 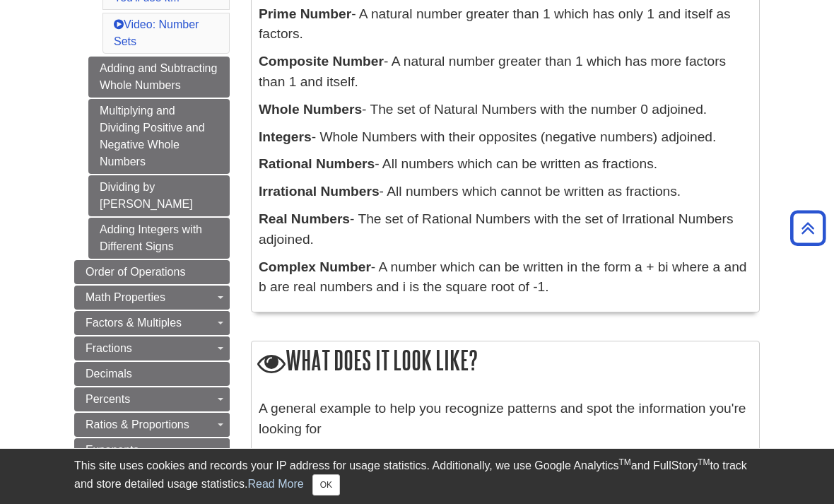 I want to click on p: - A natural number greater than 1 which has only 1 and itself as factors., so click(x=505, y=24).